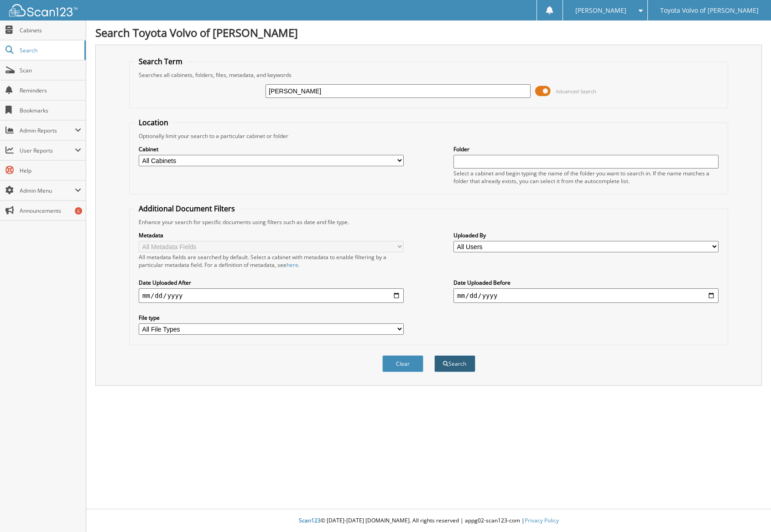 This screenshot has height=532, width=771. What do you see at coordinates (43, 10) in the screenshot?
I see `img: scan123-logo-white.svg` at bounding box center [43, 10].